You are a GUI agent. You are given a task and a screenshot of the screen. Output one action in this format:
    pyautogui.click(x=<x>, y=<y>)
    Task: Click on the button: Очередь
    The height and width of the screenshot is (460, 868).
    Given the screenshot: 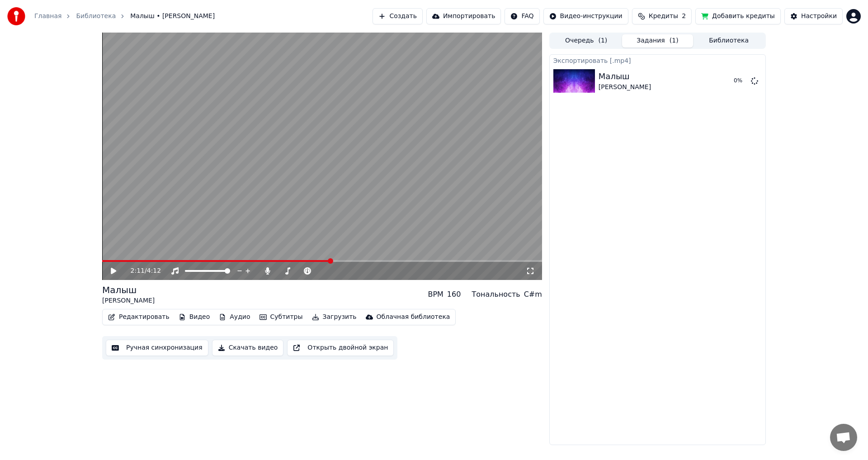 What is the action you would take?
    pyautogui.click(x=587, y=40)
    